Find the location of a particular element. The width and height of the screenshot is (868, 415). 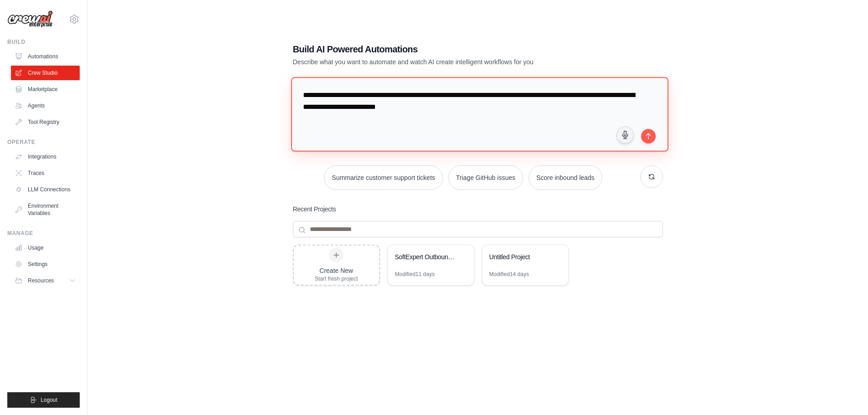

a: Crew Studio is located at coordinates (45, 73).